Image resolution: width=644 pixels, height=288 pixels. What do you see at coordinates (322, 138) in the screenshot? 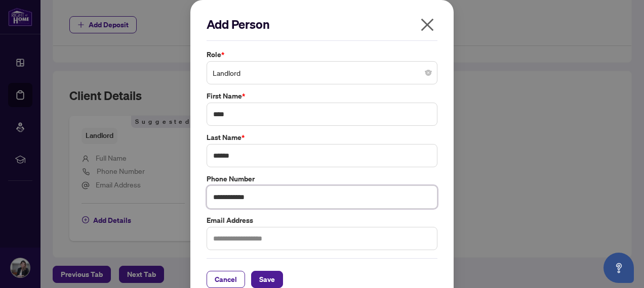
I see `label: Last Name` at bounding box center [322, 138].